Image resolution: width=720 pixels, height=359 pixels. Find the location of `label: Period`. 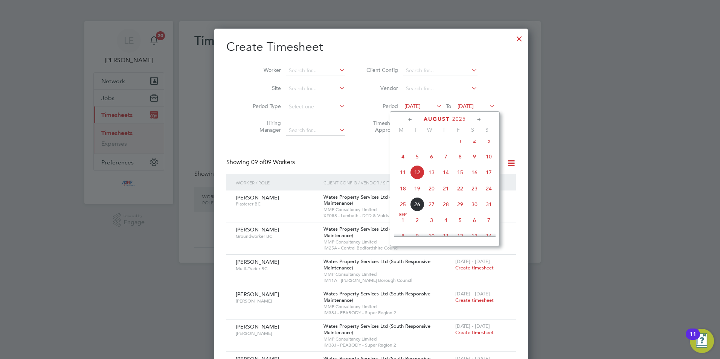

label: Period is located at coordinates (381, 106).